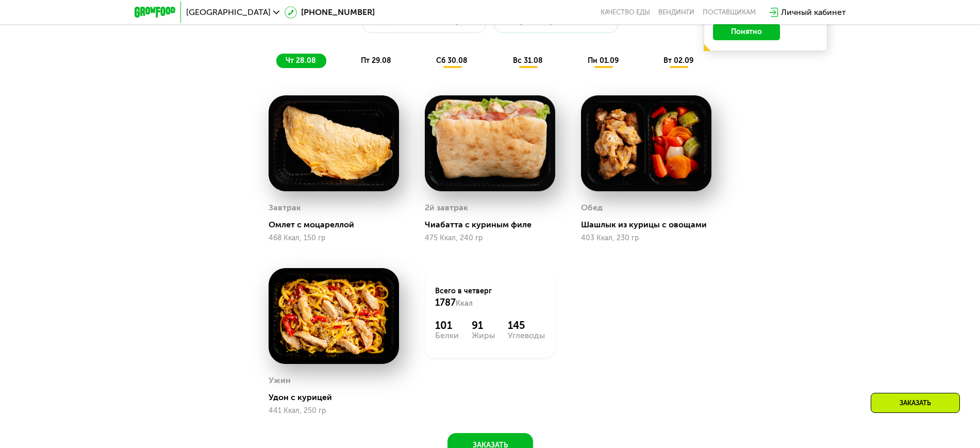 The image size is (980, 448). I want to click on span: 1787, so click(446, 302).